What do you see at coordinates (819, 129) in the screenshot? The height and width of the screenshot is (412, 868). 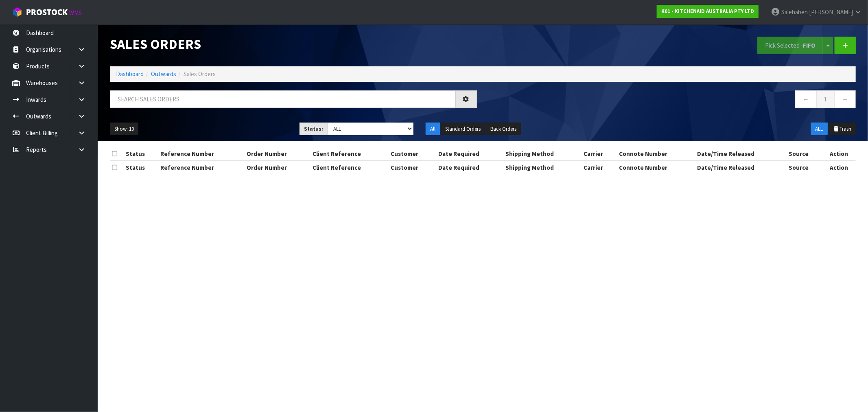 I see `button: ALL` at bounding box center [819, 129].